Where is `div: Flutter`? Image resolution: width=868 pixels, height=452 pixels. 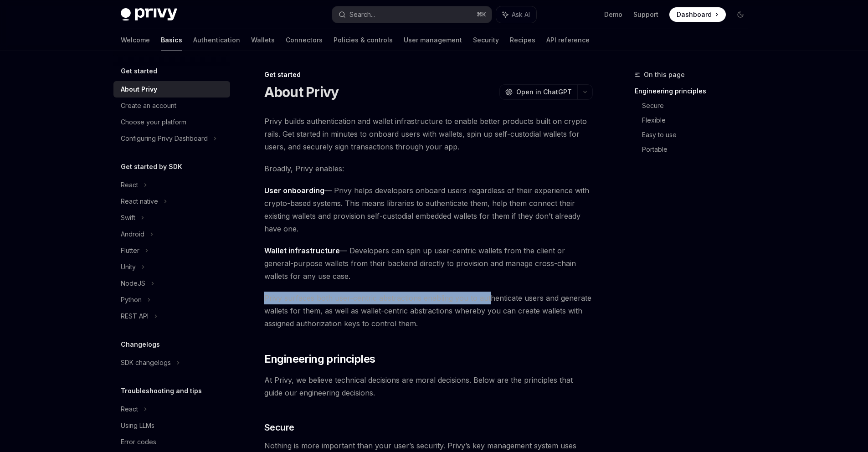
div: Flutter is located at coordinates (130, 251).